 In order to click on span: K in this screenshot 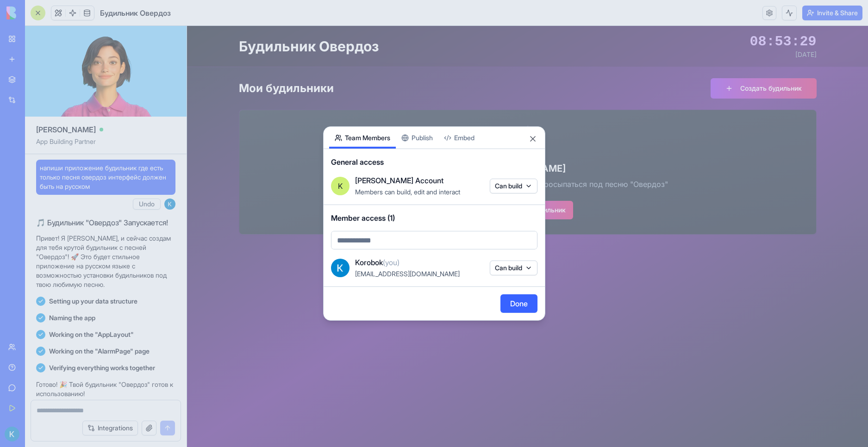, I will do `click(341, 186)`.